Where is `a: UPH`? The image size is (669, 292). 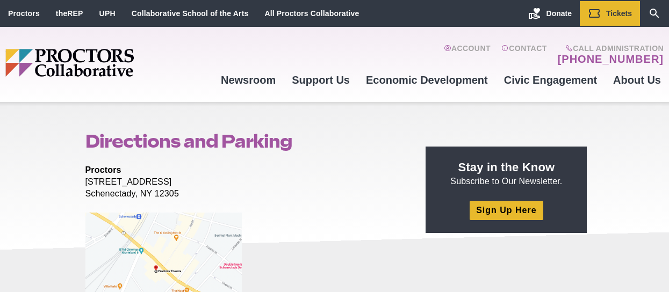 a: UPH is located at coordinates (107, 13).